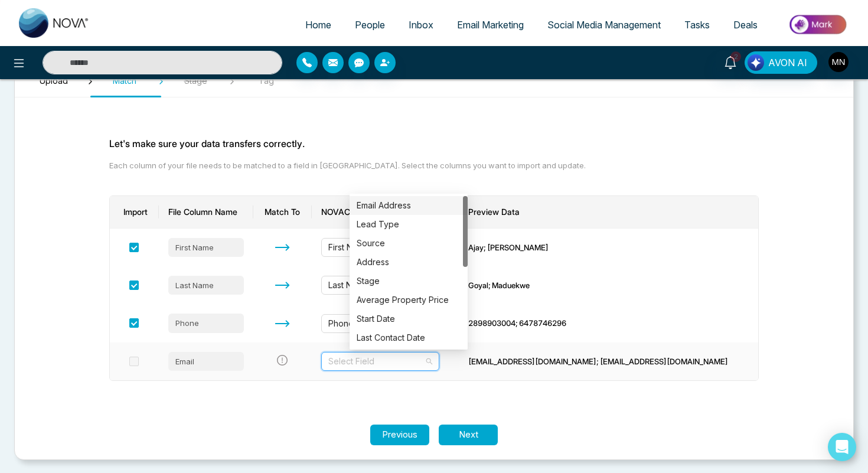  What do you see at coordinates (385, 212) in the screenshot?
I see `th: NOVACRM's Field Names` at bounding box center [385, 212].